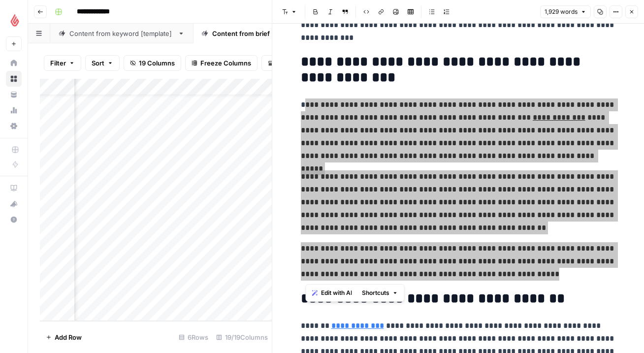 The image size is (644, 353). I want to click on span: Sort, so click(98, 63).